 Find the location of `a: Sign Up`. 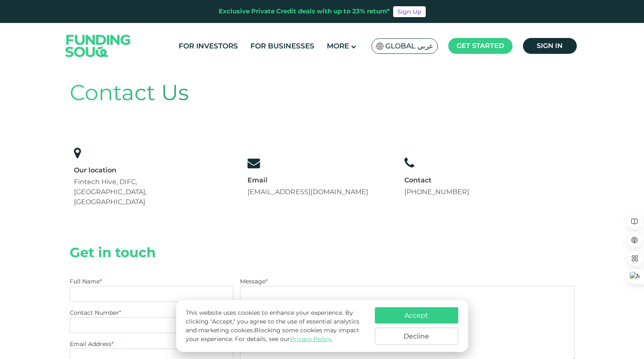

a: Sign Up is located at coordinates (410, 12).